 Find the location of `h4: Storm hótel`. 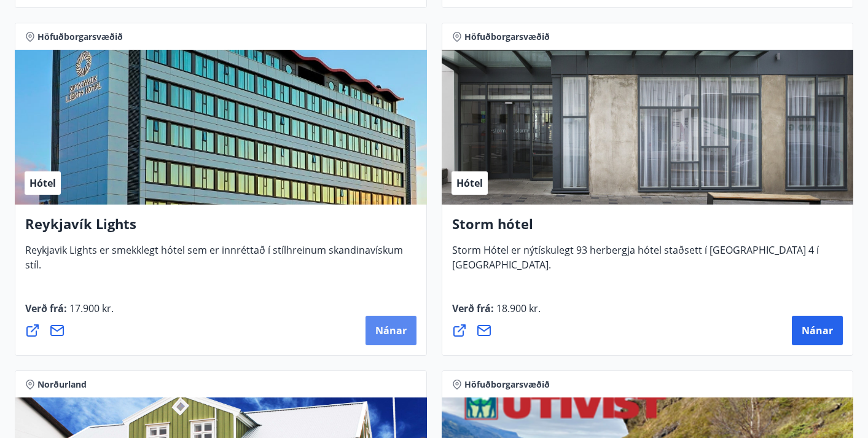

h4: Storm hótel is located at coordinates (648, 228).